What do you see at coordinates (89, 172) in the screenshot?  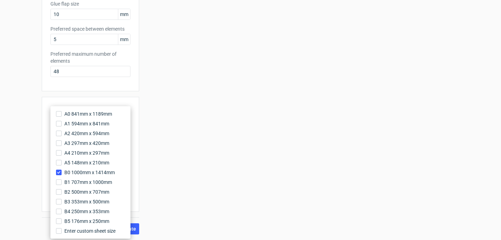 I see `span: B0 1000mm x 1414mm` at bounding box center [89, 172].